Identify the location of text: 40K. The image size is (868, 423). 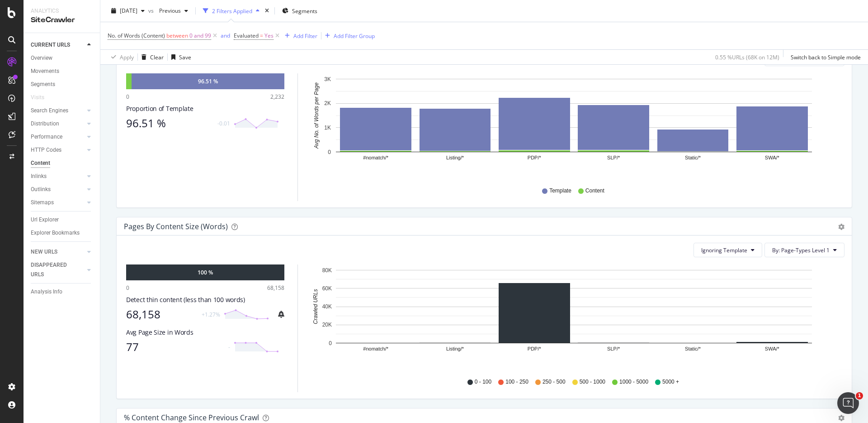
(327, 307).